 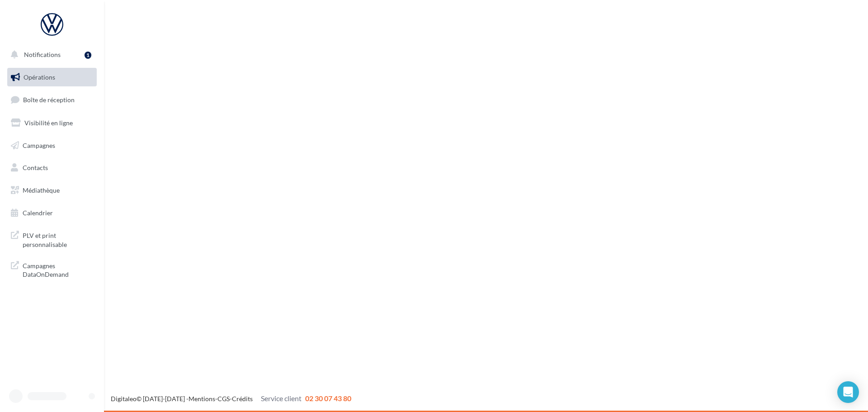 What do you see at coordinates (123, 399) in the screenshot?
I see `a: Digitaleo` at bounding box center [123, 399].